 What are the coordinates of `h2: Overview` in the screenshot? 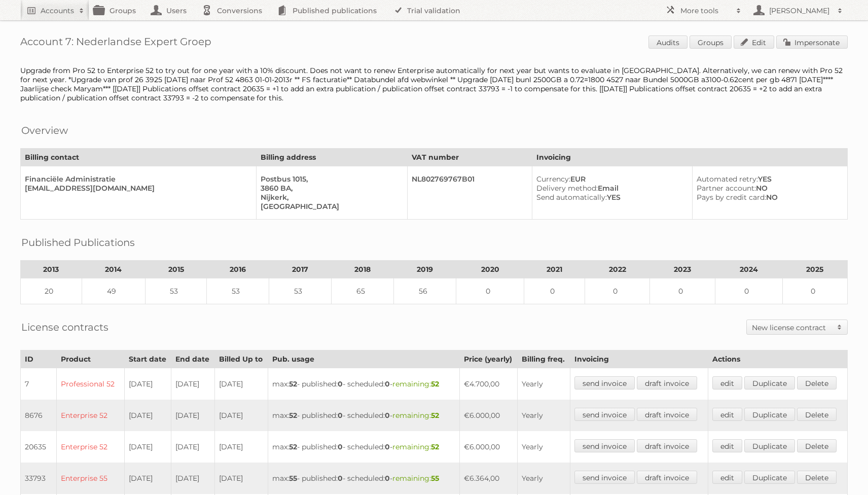 It's located at (45, 130).